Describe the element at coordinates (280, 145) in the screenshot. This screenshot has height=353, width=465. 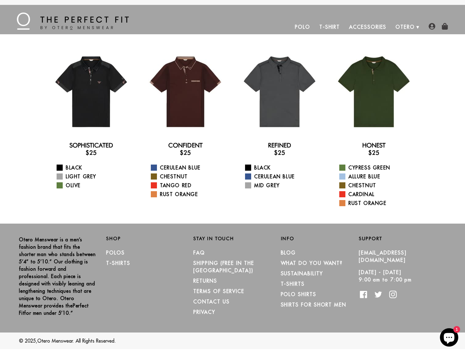
I see `a: Refined` at that location.